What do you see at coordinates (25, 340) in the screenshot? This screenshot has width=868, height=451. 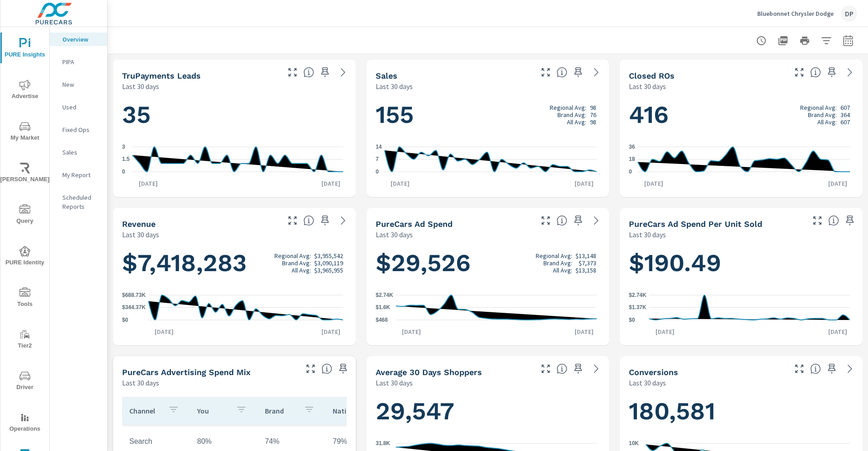 I see `span: Tier2` at bounding box center [25, 340].